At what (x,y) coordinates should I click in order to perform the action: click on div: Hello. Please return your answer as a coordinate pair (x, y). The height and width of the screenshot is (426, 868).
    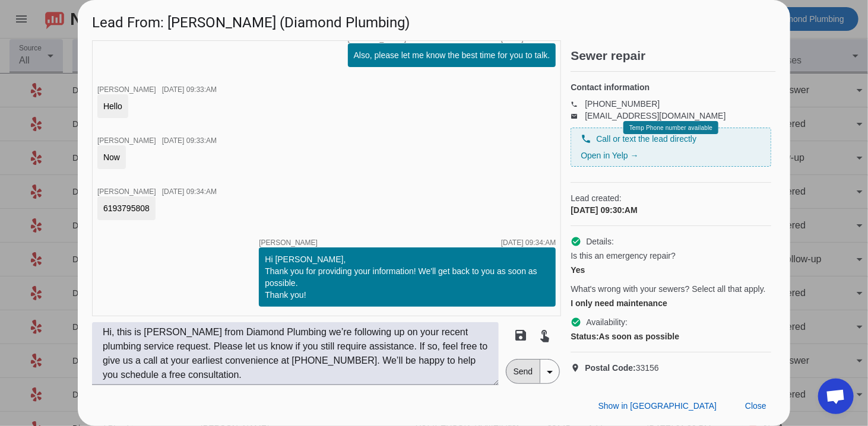
    Looking at the image, I should click on (112, 106).